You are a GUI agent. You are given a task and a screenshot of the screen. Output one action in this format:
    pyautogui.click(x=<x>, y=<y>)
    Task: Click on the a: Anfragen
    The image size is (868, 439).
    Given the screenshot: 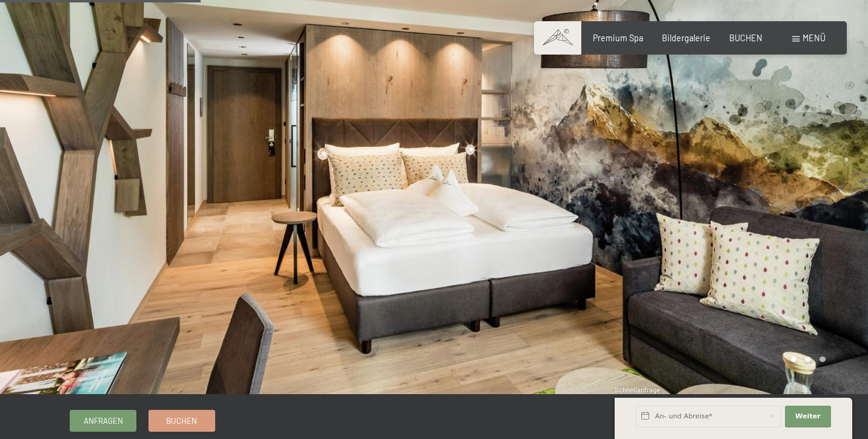 What is the action you would take?
    pyautogui.click(x=103, y=420)
    